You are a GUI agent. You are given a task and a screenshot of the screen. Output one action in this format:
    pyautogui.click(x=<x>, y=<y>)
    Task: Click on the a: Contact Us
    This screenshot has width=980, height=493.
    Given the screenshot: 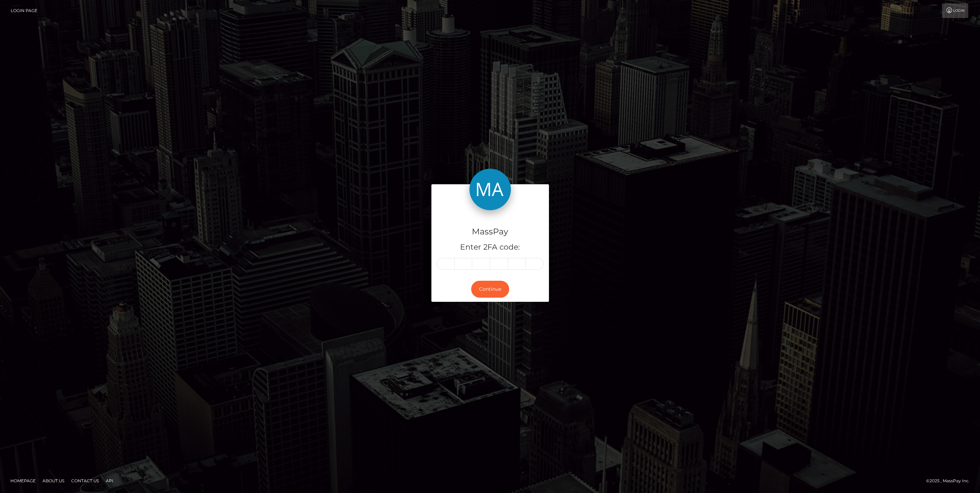 What is the action you would take?
    pyautogui.click(x=85, y=481)
    